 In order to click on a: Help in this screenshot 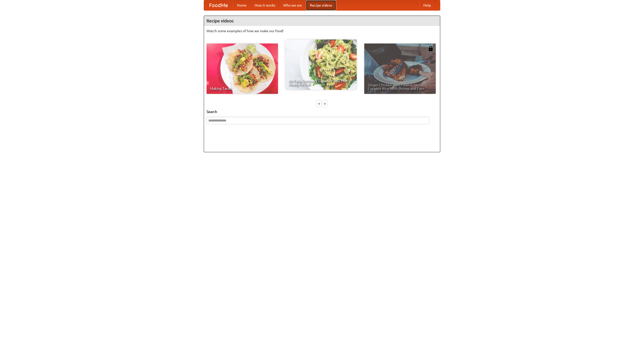, I will do `click(427, 5)`.